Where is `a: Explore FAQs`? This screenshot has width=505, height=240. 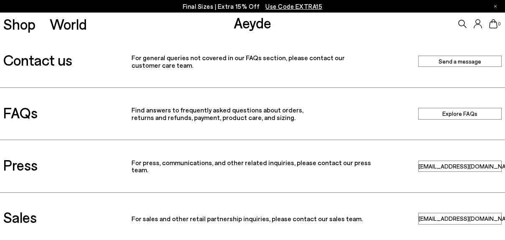 a: Explore FAQs is located at coordinates (460, 113).